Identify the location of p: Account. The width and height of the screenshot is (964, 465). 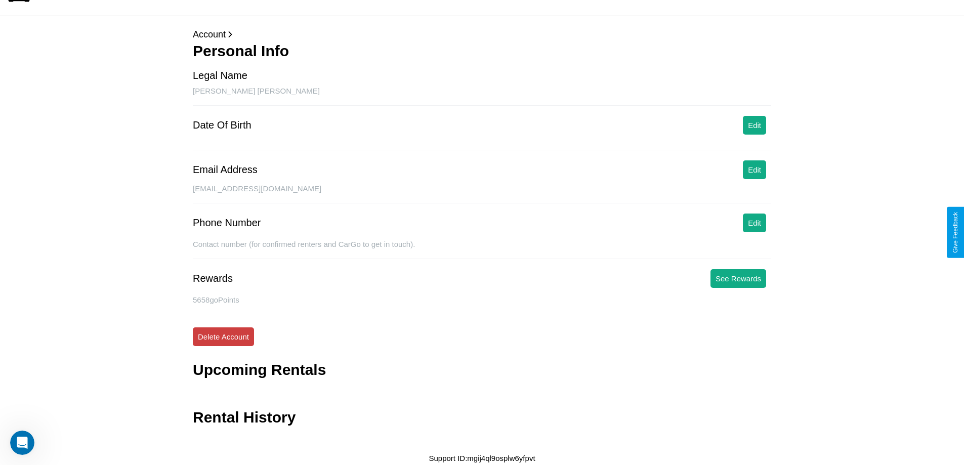
(482, 34).